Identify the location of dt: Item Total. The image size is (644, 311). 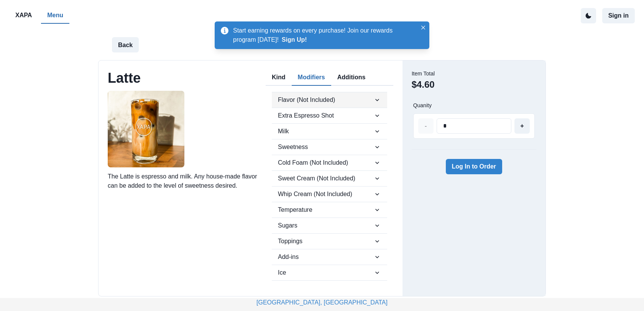
(423, 73).